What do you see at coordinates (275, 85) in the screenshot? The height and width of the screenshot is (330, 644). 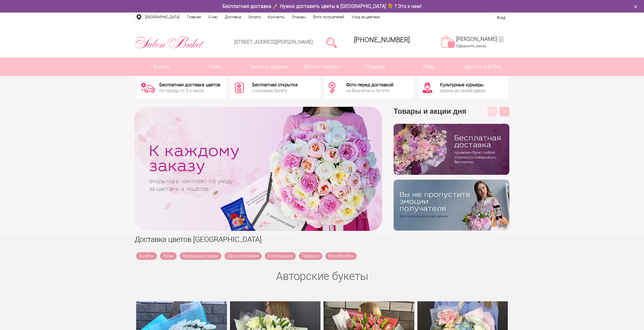 I see `div: Бесплатная открытка` at bounding box center [275, 85].